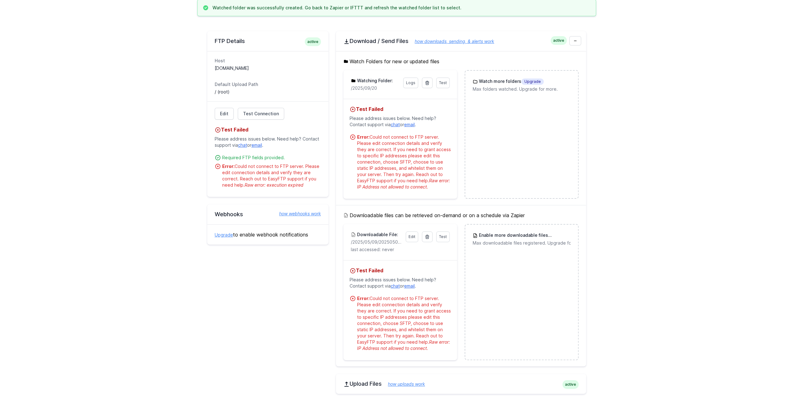  What do you see at coordinates (403, 384) in the screenshot?
I see `a: how uploads work` at bounding box center [403, 384].